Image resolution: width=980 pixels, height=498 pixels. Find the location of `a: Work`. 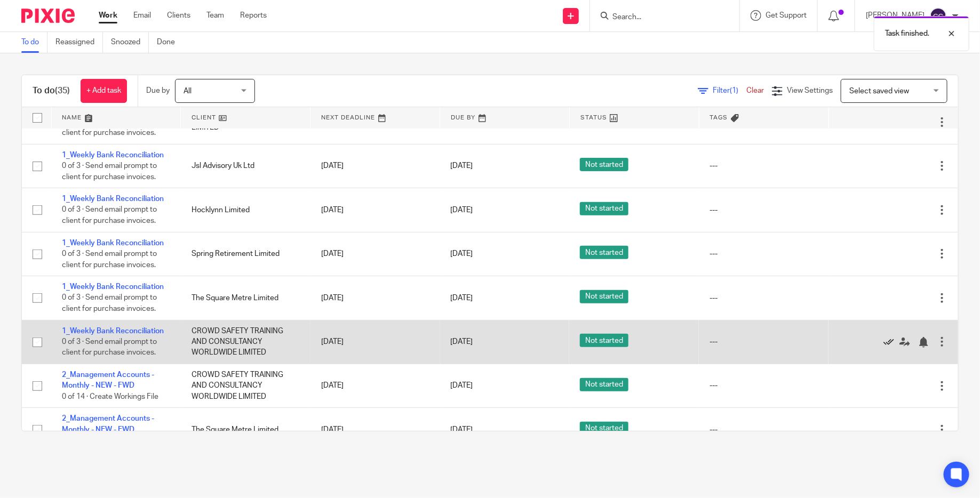

a: Work is located at coordinates (108, 16).